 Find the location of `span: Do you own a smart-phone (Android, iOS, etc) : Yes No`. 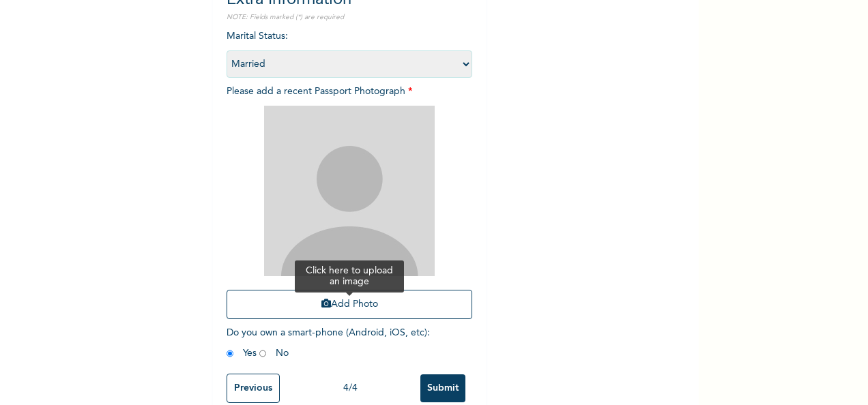

span: Do you own a smart-phone (Android, iOS, etc) : Yes No is located at coordinates (328, 343).